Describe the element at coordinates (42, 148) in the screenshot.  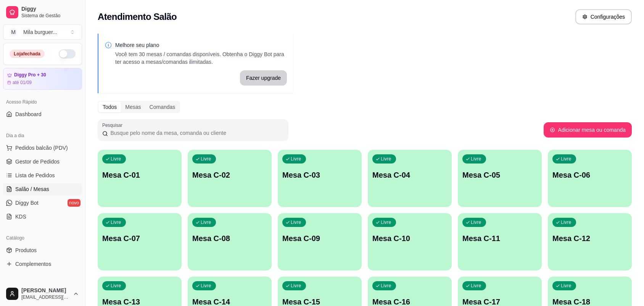
I see `button: Pedidos balcão (PDV)` at that location.